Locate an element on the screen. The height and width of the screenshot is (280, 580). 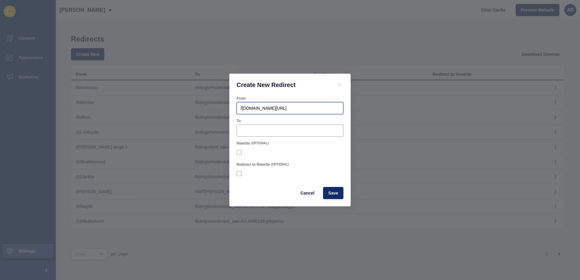
span: Cancel is located at coordinates (307, 193).